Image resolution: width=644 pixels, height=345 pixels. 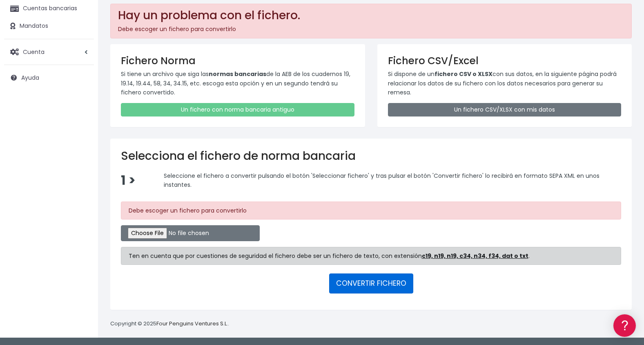 What do you see at coordinates (192, 323) in the screenshot?
I see `a: Four Penguins Ventures S.L.` at bounding box center [192, 323].